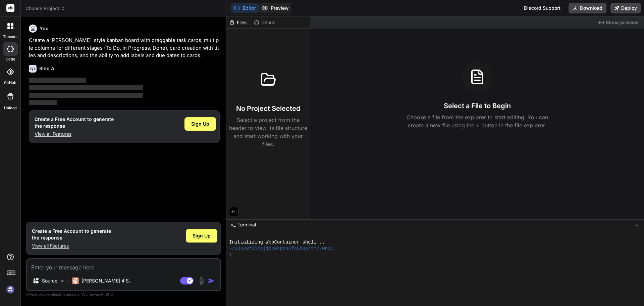 The image size is (644, 306). Describe the element at coordinates (277, 242) in the screenshot. I see `span: Initializing WebContainer shell...` at that location.